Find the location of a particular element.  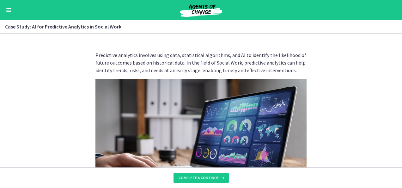

p: Predictive analytics involves using data, statistical algorithms, and AI to identify the likeliho... is located at coordinates (201, 63).